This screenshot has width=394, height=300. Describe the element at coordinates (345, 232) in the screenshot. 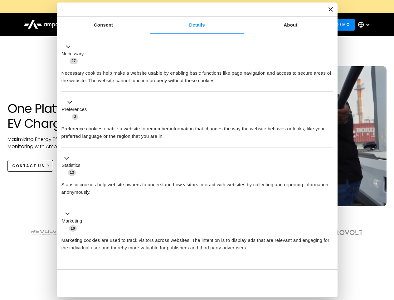

I see `img: Aerovolt Logo` at that location.